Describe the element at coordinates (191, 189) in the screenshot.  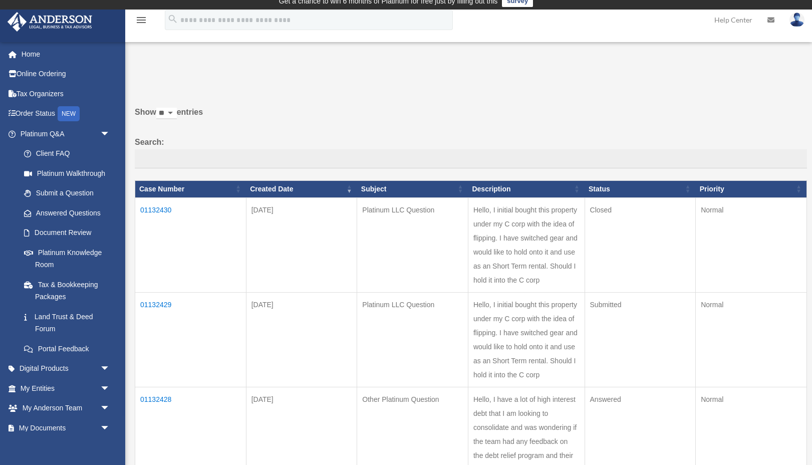
I see `th: Case Number: activate to sort column ascending` at that location.